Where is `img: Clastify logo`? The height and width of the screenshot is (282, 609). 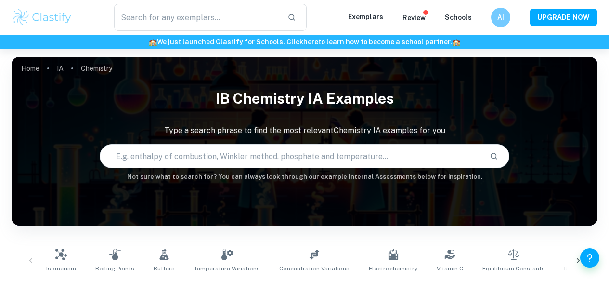 img: Clastify logo is located at coordinates (42, 17).